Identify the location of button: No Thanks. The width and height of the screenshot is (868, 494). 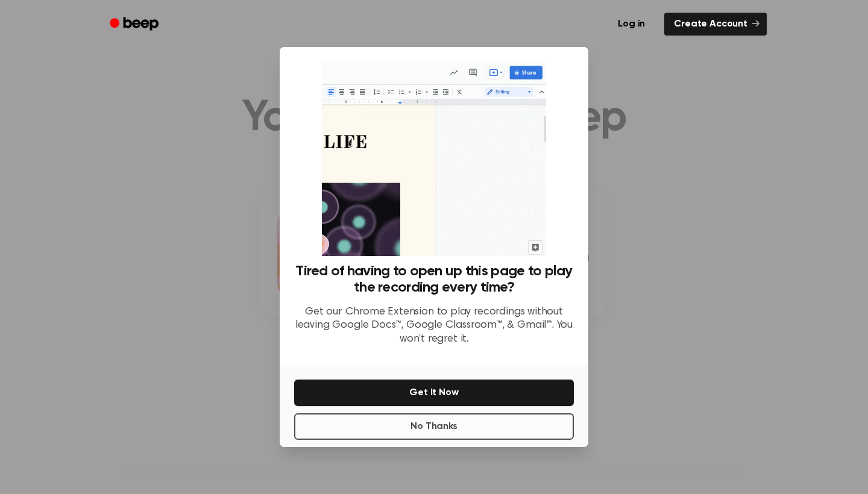
(434, 427).